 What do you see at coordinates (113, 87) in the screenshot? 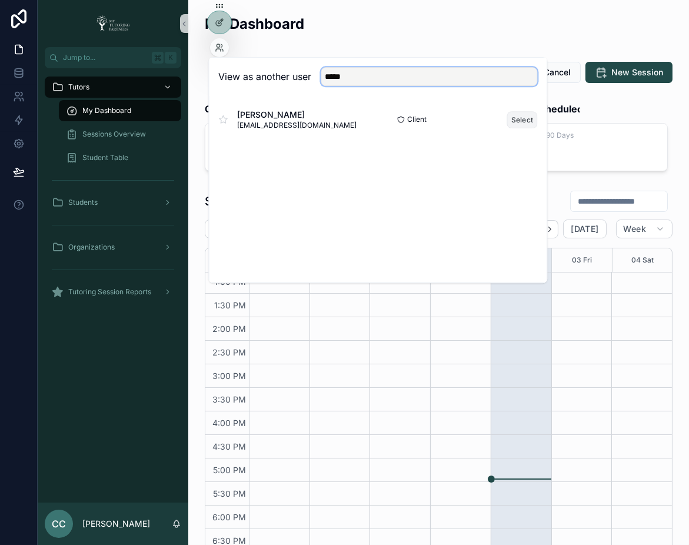
I see `a: Tutors` at bounding box center [113, 87].